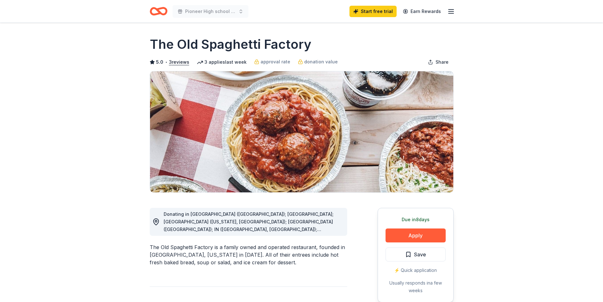  I want to click on a: Start free trial, so click(373, 11).